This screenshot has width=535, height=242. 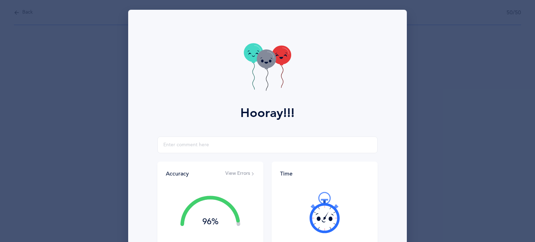 I want to click on button: View Errors, so click(x=240, y=174).